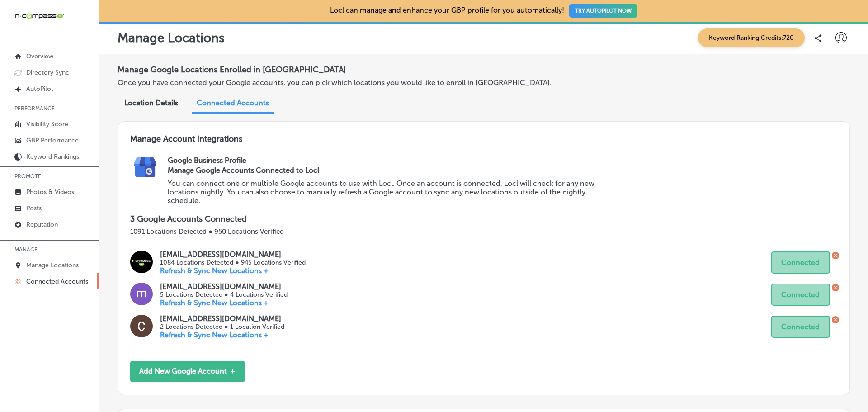 This screenshot has width=868, height=412. What do you see at coordinates (222, 326) in the screenshot?
I see `p: 2 Locations Detected ● 1 Location Verified` at bounding box center [222, 326].